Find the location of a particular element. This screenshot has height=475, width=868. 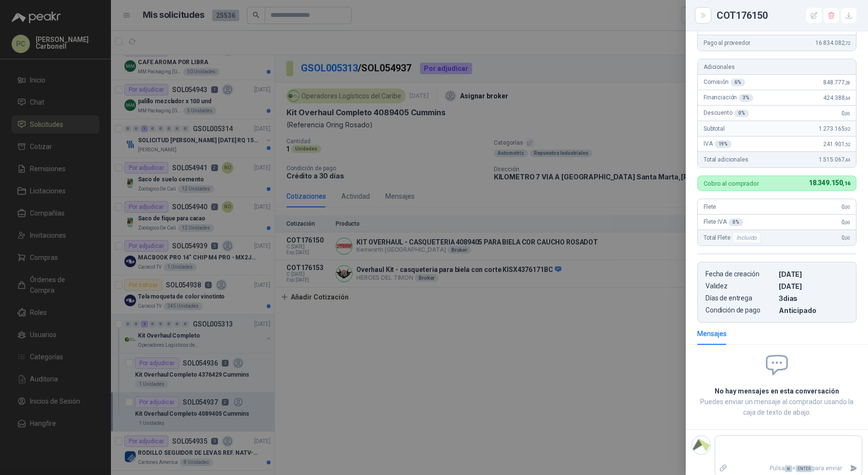

span: ,28 is located at coordinates (847, 83).